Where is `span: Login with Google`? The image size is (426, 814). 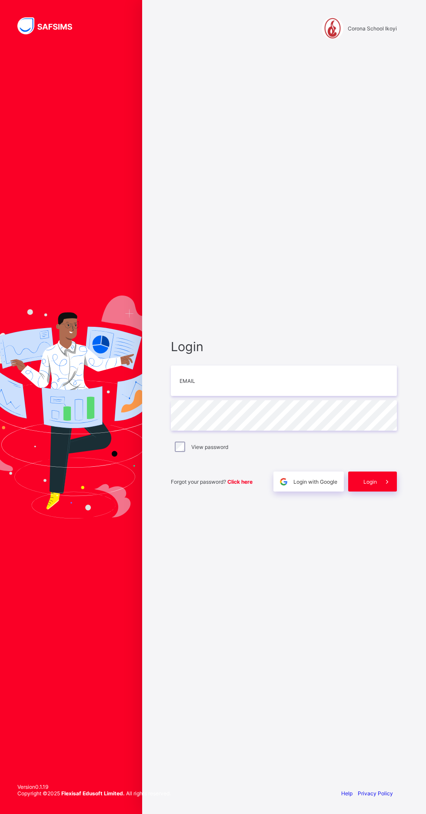
span: Login with Google is located at coordinates (315, 482).